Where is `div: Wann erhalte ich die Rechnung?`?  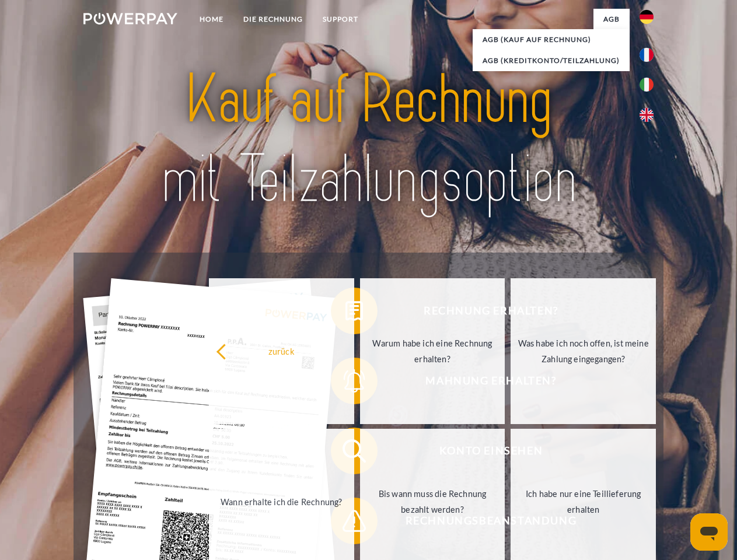
div: Wann erhalte ich die Rechnung? is located at coordinates (281, 501).